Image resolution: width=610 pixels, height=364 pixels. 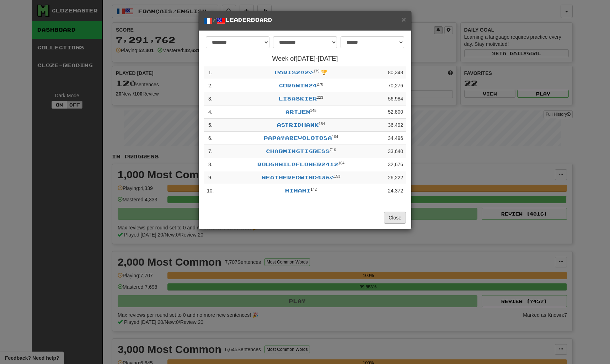 I want to click on td: 5 ., so click(x=210, y=125).